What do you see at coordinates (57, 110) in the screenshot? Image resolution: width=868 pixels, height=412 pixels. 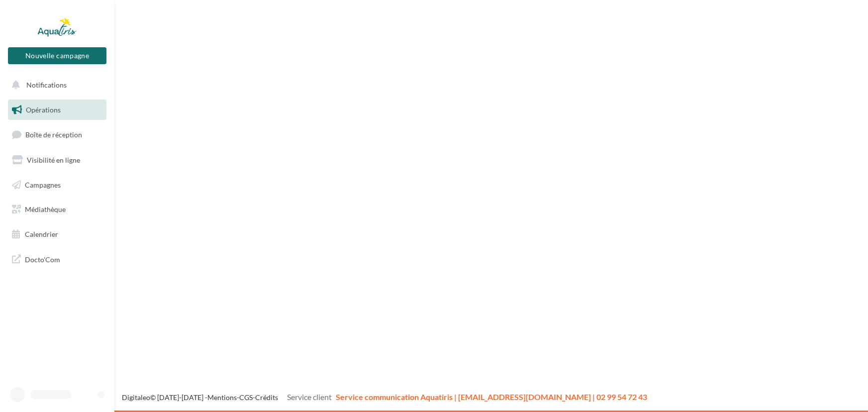 I see `a: Opérations` at bounding box center [57, 110].